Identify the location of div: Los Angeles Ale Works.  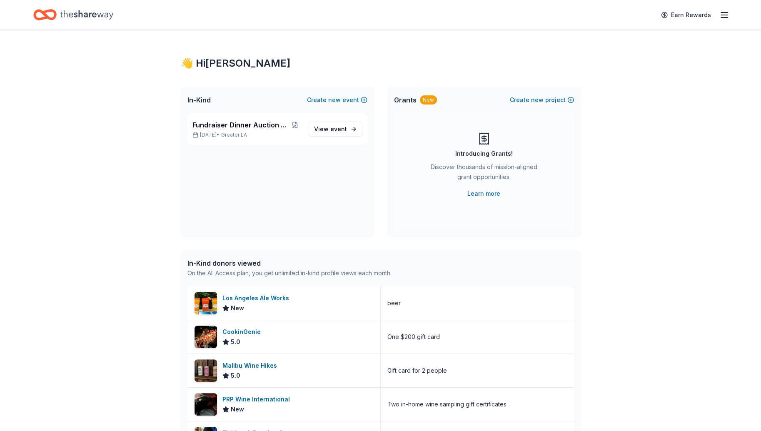
(258, 298).